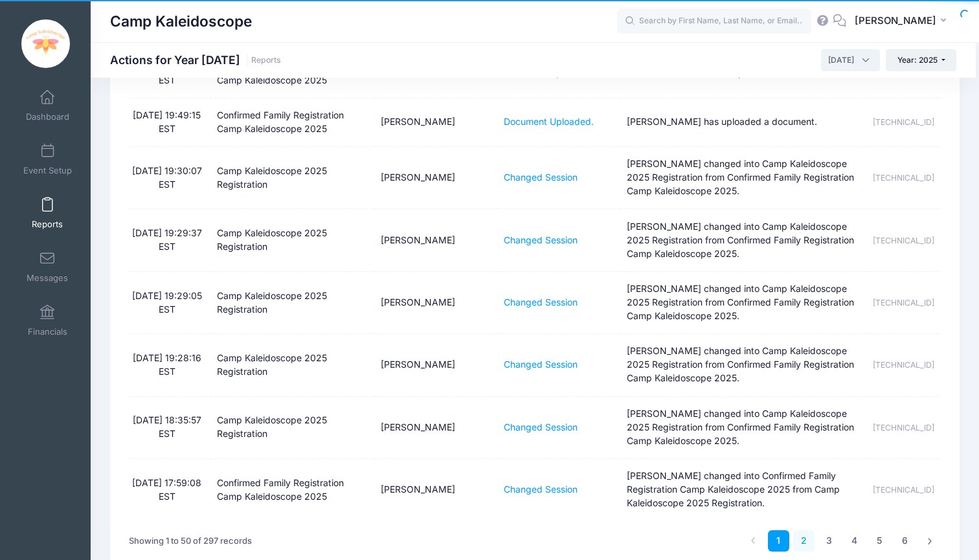 This screenshot has height=560, width=979. Describe the element at coordinates (854, 540) in the screenshot. I see `a: 4` at that location.